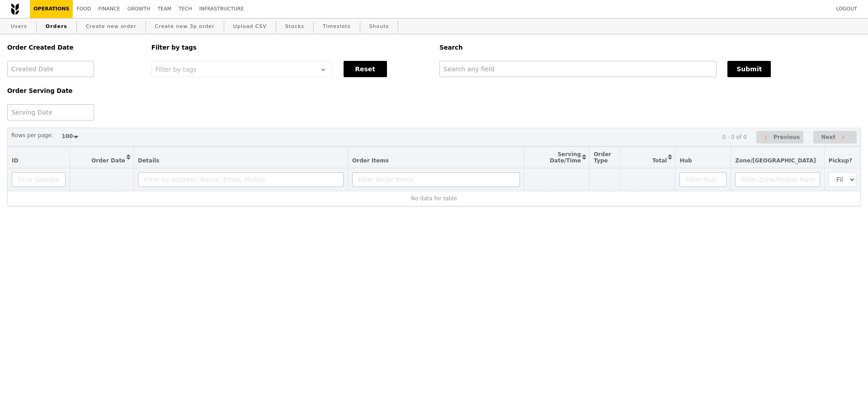 Image resolution: width=868 pixels, height=411 pixels. What do you see at coordinates (176, 69) in the screenshot?
I see `span: Filter by tags` at bounding box center [176, 69].